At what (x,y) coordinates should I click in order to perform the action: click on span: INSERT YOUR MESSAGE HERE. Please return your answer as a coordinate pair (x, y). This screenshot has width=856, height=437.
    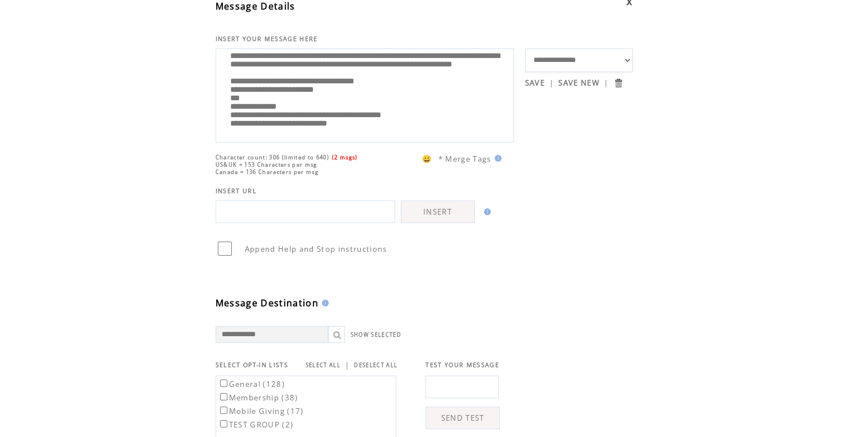
    Looking at the image, I should click on (267, 39).